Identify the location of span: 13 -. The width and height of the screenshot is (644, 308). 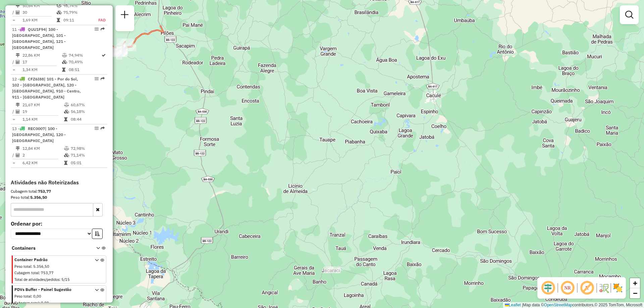
(39, 135).